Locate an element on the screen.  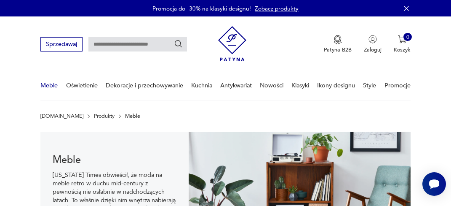
p: Patyna B2B is located at coordinates (338, 50).